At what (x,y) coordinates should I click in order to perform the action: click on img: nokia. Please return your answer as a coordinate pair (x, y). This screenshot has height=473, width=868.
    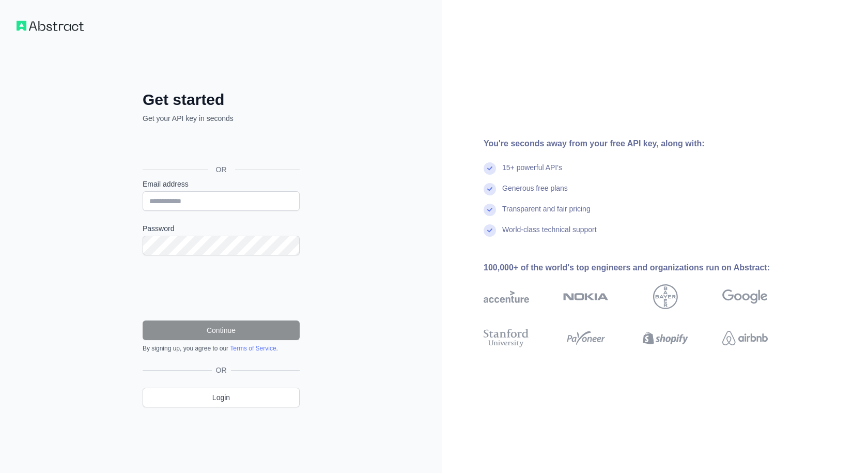
    Looking at the image, I should click on (586, 297).